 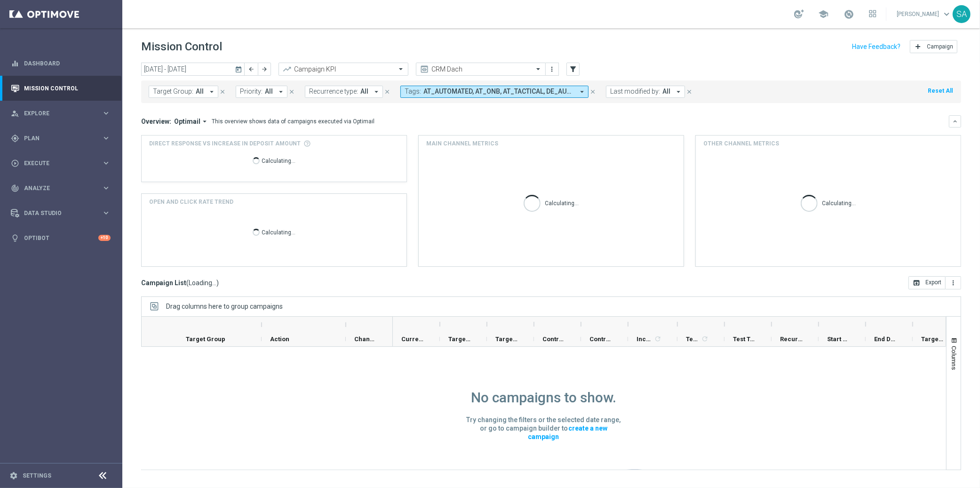 What do you see at coordinates (61, 238) in the screenshot?
I see `div: Optibot` at bounding box center [61, 238].